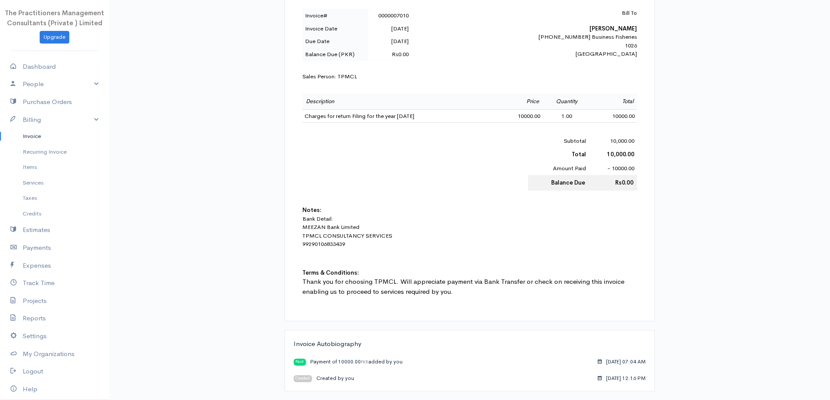 This screenshot has height=400, width=830. Describe the element at coordinates (324, 379) in the screenshot. I see `div: Created by you` at that location.